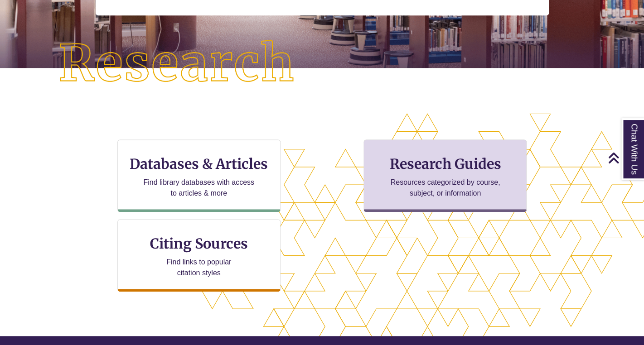  What do you see at coordinates (199, 164) in the screenshot?
I see `h3: Databases & Articles` at bounding box center [199, 164].